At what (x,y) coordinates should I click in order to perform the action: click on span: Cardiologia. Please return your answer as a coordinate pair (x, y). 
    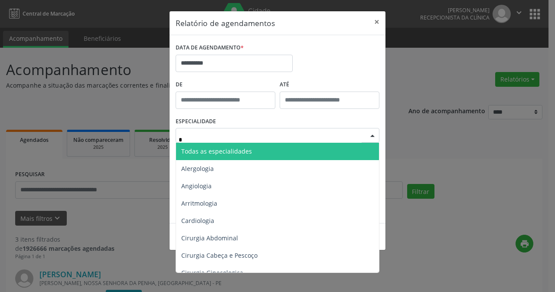
    Looking at the image, I should click on (198, 220).